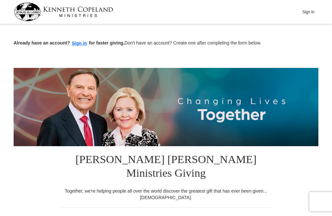 This screenshot has width=332, height=216. Describe the element at coordinates (309, 12) in the screenshot. I see `button: Sign In` at that location.